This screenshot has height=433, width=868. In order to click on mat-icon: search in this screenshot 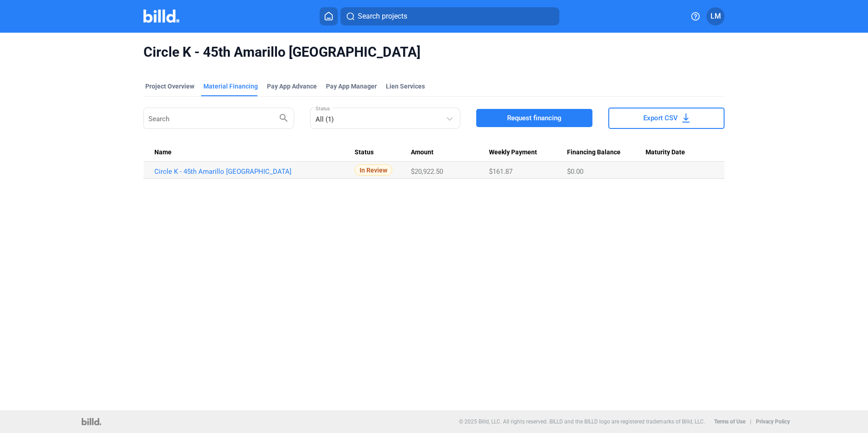, I will do `click(284, 118)`.